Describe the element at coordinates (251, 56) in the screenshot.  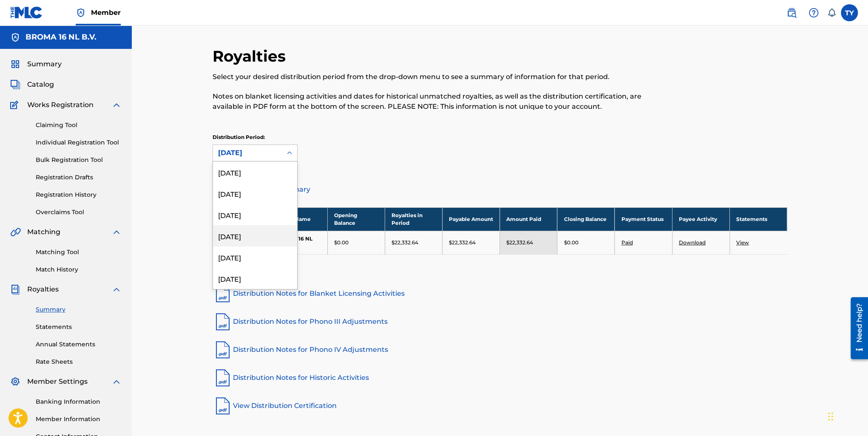
I see `h2: Royalties` at that location.